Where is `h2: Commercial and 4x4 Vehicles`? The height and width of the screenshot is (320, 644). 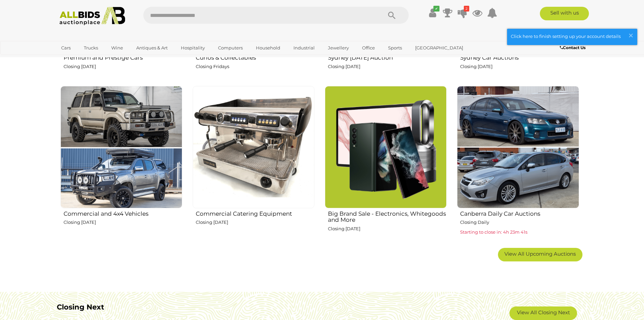 h2: Commercial and 4x4 Vehicles is located at coordinates (122, 213).